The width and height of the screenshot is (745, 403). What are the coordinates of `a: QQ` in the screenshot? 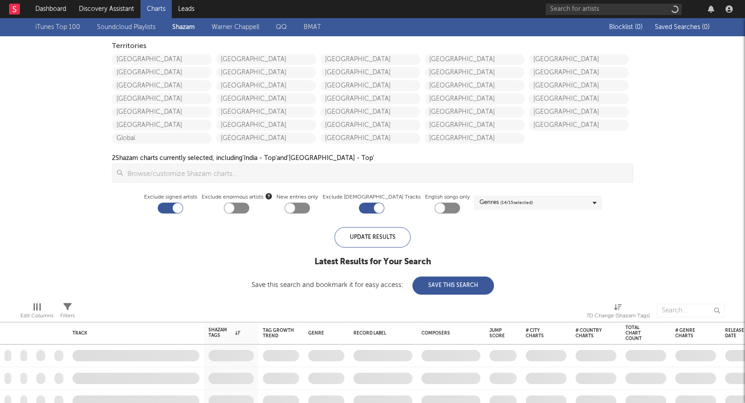 It's located at (281, 27).